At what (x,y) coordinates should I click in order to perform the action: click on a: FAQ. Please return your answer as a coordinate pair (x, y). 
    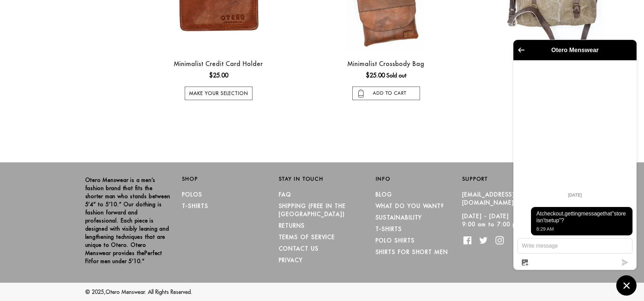
    Looking at the image, I should click on (285, 194).